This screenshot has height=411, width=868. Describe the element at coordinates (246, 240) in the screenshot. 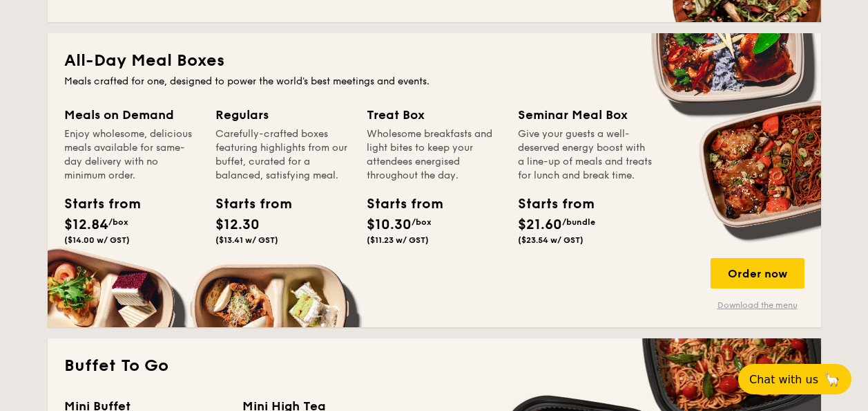

I see `span: ($13.41 w/ GST)` at that location.